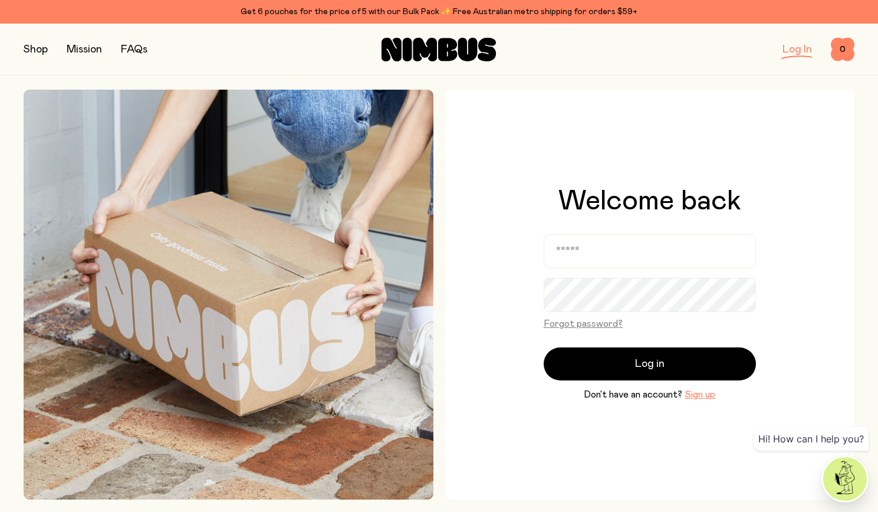  Describe the element at coordinates (811, 439) in the screenshot. I see `div: Hi! How can I help you?` at that location.